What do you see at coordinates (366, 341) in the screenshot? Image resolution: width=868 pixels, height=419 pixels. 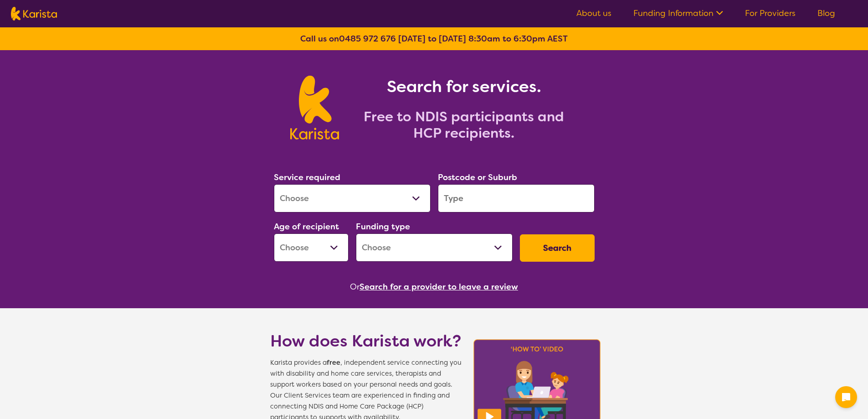 I see `h1: How does Karista work?` at bounding box center [366, 341].